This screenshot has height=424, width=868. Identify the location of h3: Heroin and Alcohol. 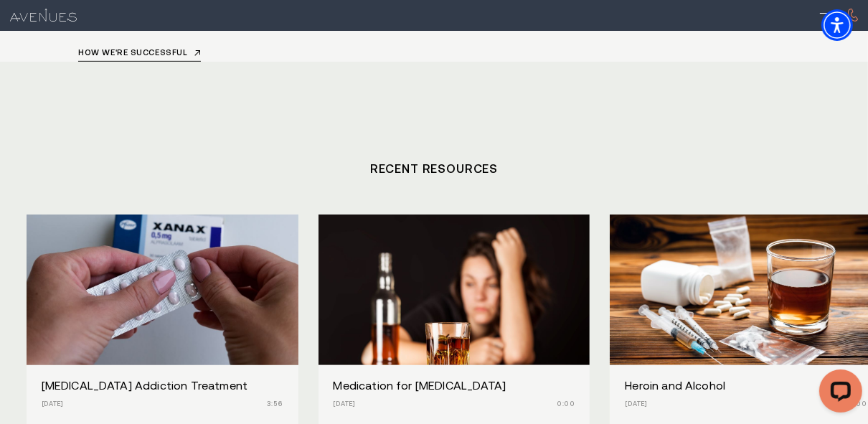
(746, 386).